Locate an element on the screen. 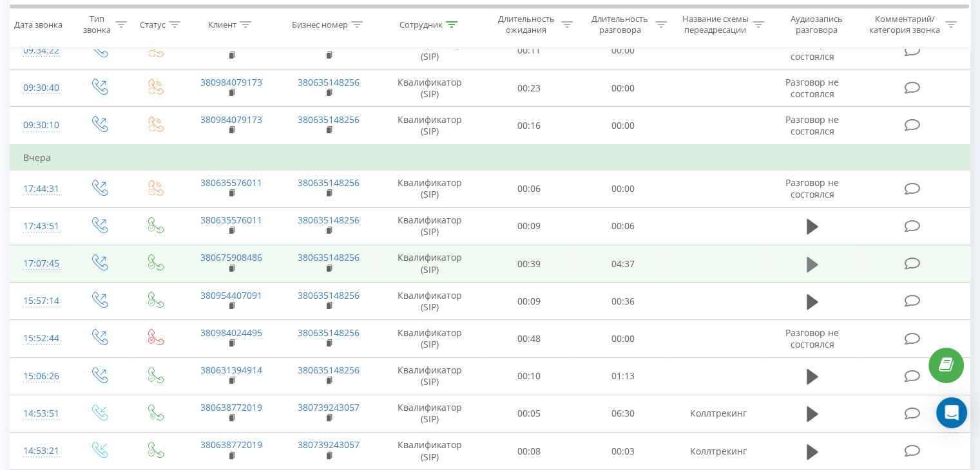 The width and height of the screenshot is (980, 470). td: 00:03 is located at coordinates (622, 451).